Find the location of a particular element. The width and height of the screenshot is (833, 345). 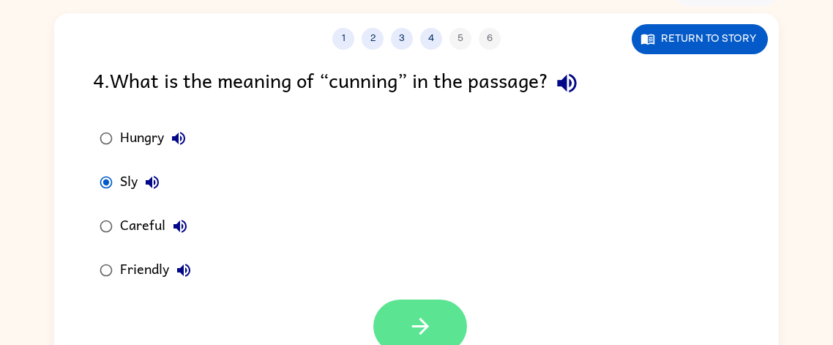

button: Hungry is located at coordinates (179, 138).